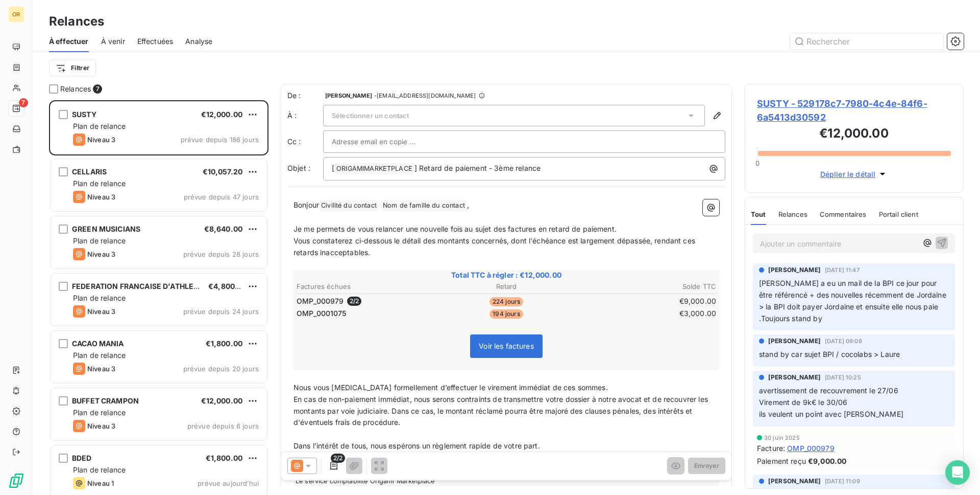 This screenshot has width=980, height=495. I want to click on h3: Relances, so click(77, 22).